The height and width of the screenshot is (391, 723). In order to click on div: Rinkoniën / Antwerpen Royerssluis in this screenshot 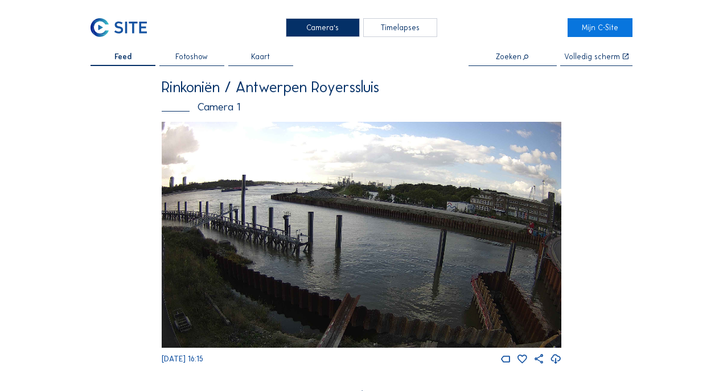, I will do `click(361, 87)`.